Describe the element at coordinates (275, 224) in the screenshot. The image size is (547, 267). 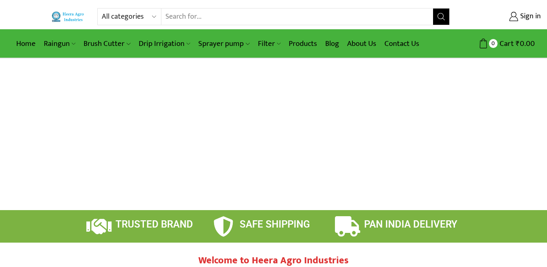
I see `span: SAFE SHIPPING` at that location.